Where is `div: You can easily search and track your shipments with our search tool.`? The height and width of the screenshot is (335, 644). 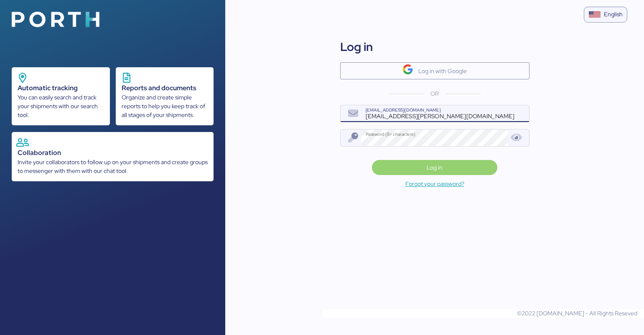 div: You can easily search and track your shipments with our search tool. is located at coordinates (60, 106).